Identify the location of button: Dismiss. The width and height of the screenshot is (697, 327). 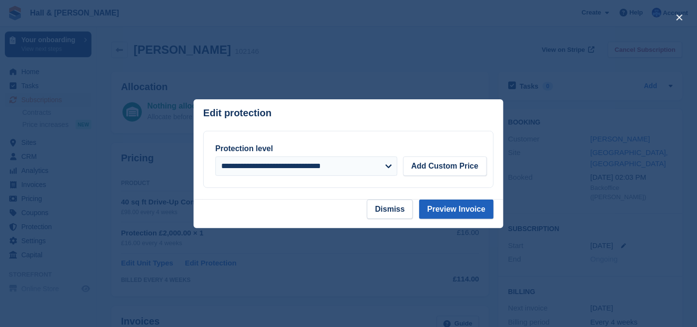
(390, 209).